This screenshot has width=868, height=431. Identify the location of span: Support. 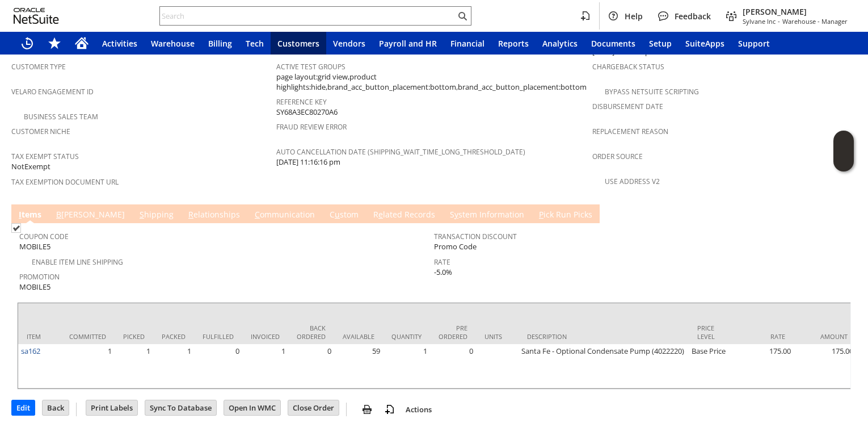
(754, 43).